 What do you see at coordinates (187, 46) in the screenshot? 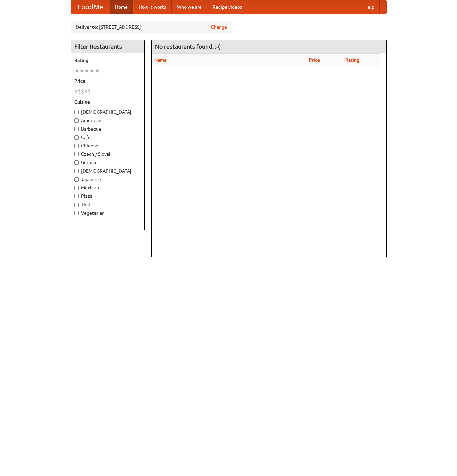
I see `ng-pluralize: No restaurants found. :-(` at bounding box center [187, 46].